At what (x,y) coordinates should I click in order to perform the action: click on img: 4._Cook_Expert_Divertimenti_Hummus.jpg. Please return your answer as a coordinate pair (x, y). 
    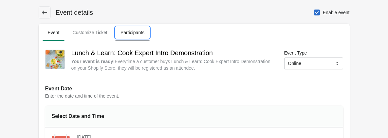
    Looking at the image, I should click on (55, 59).